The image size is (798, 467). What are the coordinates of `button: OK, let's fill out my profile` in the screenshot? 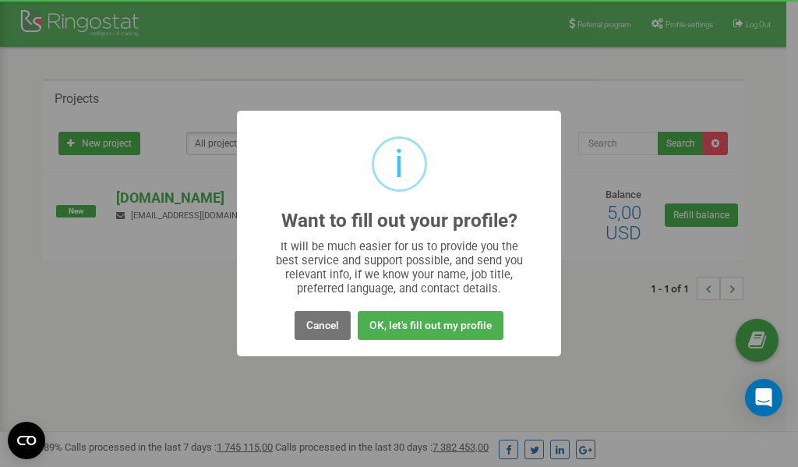 It's located at (430, 325).